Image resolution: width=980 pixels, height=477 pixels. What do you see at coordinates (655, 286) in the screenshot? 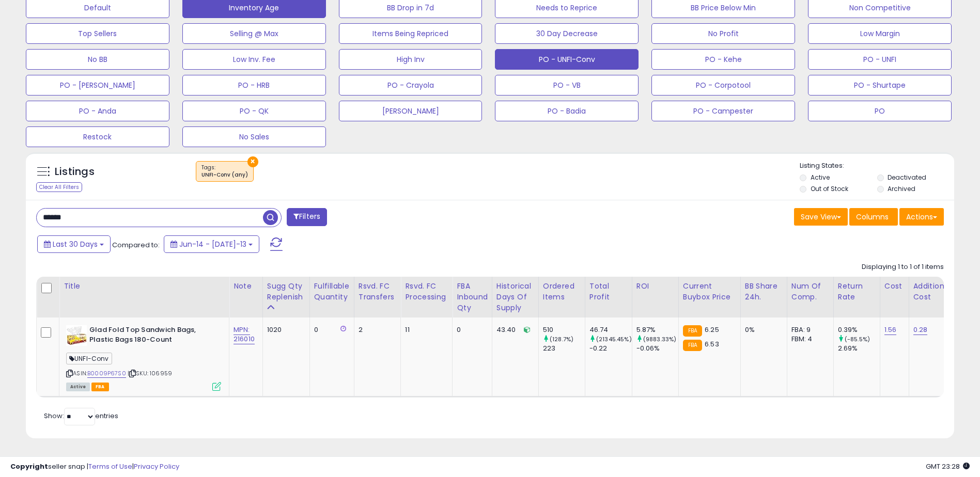
I see `div: ROI` at bounding box center [655, 286].